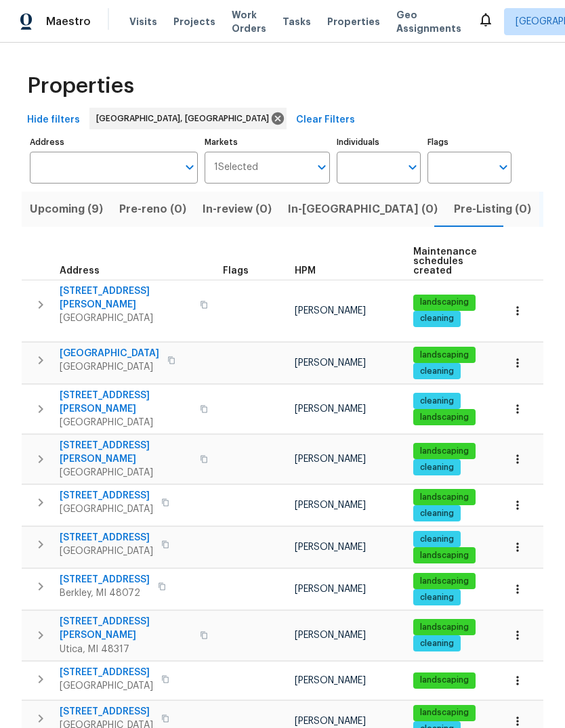 The image size is (565, 728). I want to click on span: Visits, so click(143, 22).